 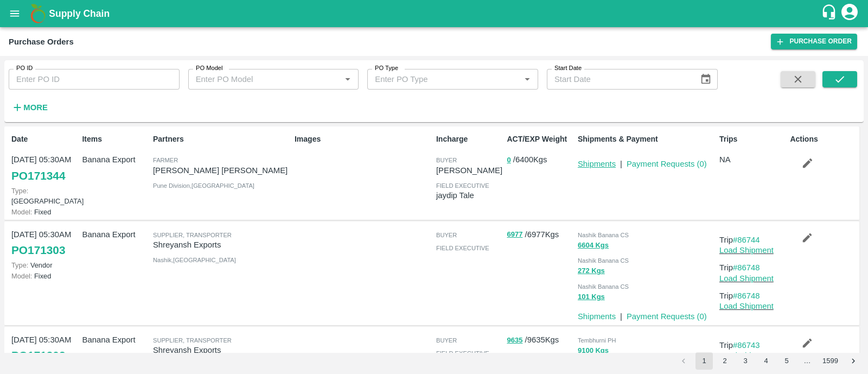 What do you see at coordinates (165, 160) in the screenshot?
I see `span: Farmer` at bounding box center [165, 160].